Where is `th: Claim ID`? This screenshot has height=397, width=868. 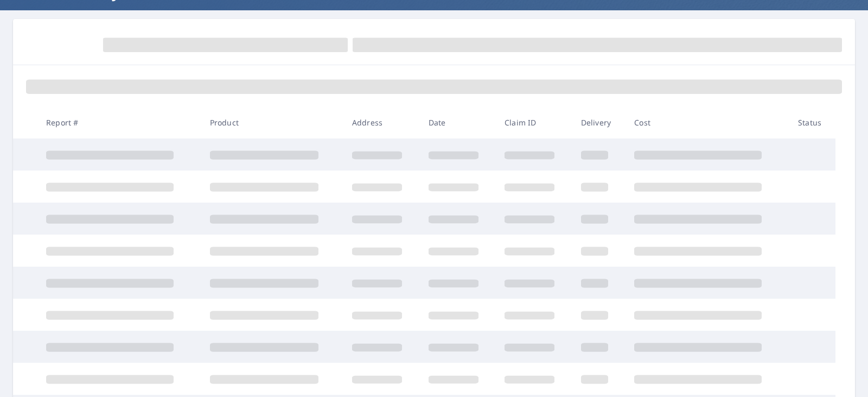
th: Claim ID is located at coordinates (534, 122).